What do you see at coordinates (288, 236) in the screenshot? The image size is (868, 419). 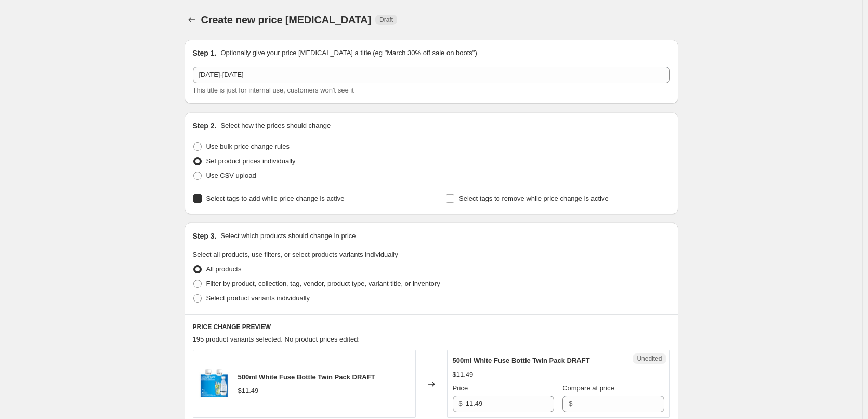 I see `p: Select which products should change in price` at bounding box center [288, 236].